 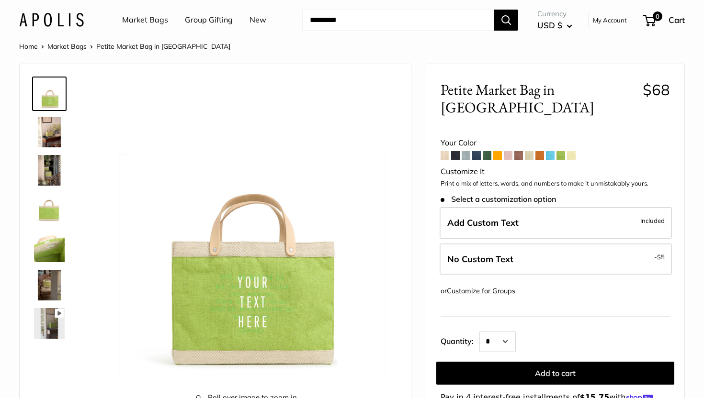 I want to click on span: $5, so click(x=660, y=257).